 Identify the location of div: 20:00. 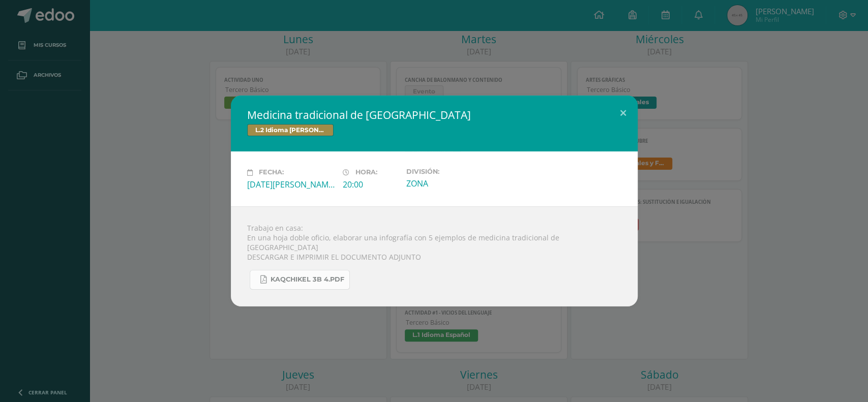
(370, 184).